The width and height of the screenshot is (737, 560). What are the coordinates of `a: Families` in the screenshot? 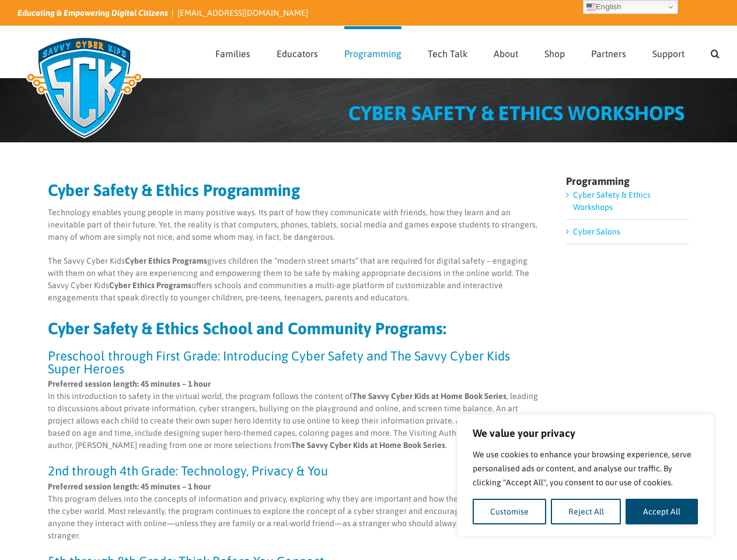 It's located at (233, 52).